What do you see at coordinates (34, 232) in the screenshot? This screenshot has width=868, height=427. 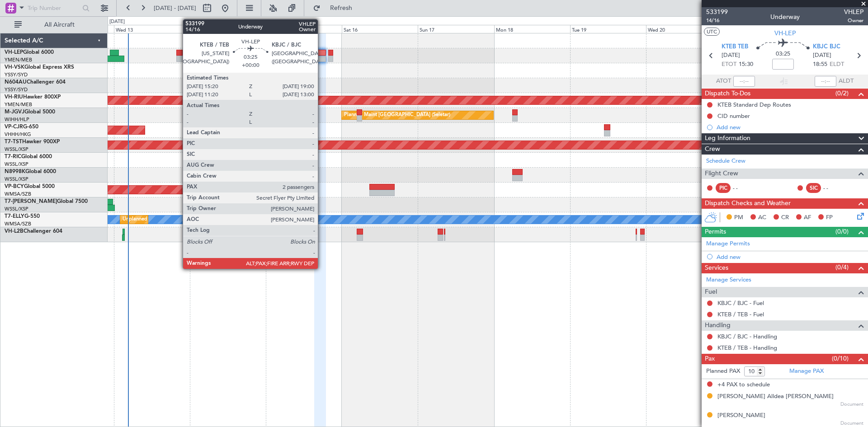 I see `a: VH-L2BChallenger 604` at bounding box center [34, 232].